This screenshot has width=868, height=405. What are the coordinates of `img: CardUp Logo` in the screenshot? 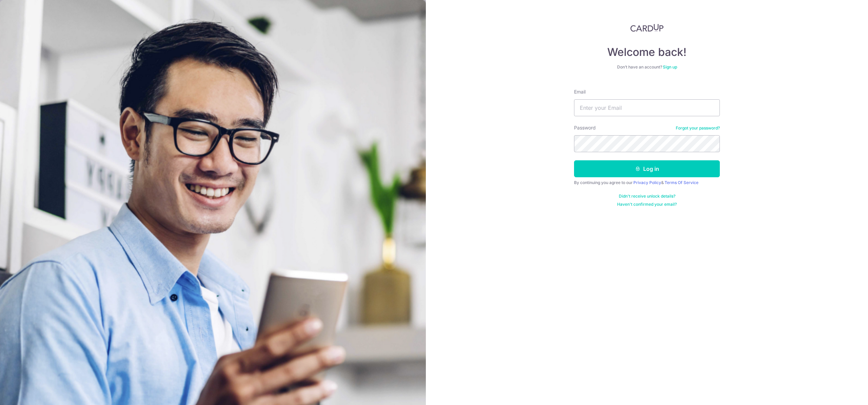 It's located at (647, 28).